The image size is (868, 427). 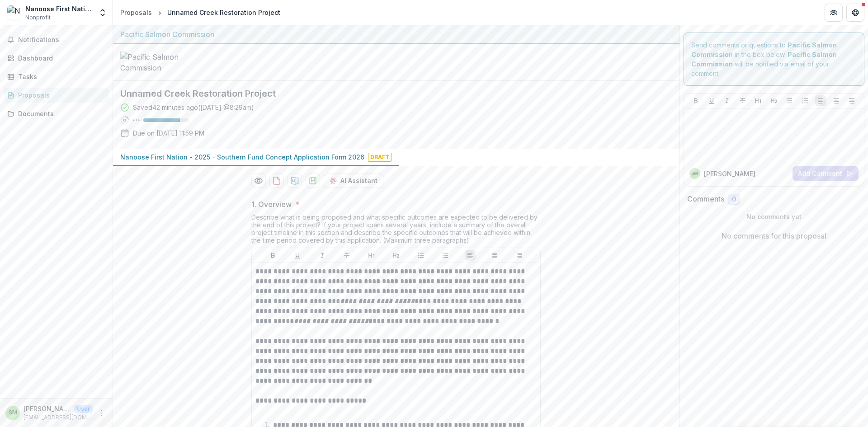 I want to click on img: Nanoose First Nation, so click(x=15, y=12).